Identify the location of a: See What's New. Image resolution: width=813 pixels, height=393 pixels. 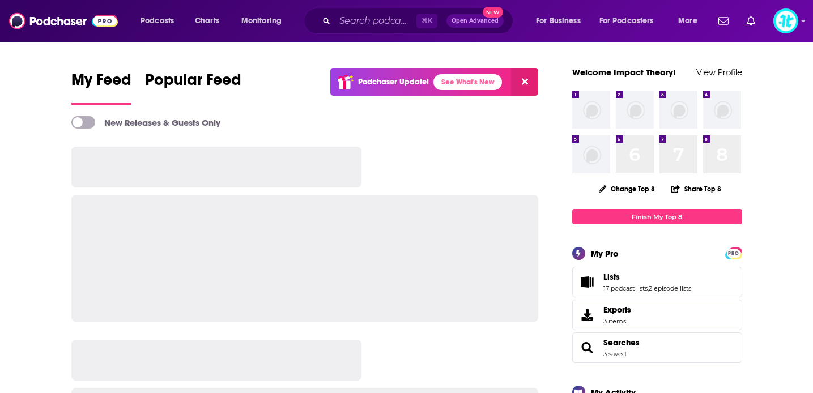
(467, 82).